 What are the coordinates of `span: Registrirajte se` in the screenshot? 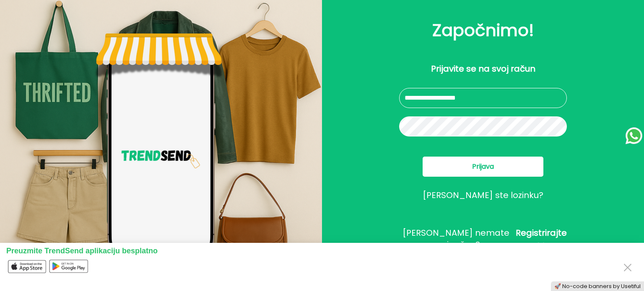 It's located at (542, 239).